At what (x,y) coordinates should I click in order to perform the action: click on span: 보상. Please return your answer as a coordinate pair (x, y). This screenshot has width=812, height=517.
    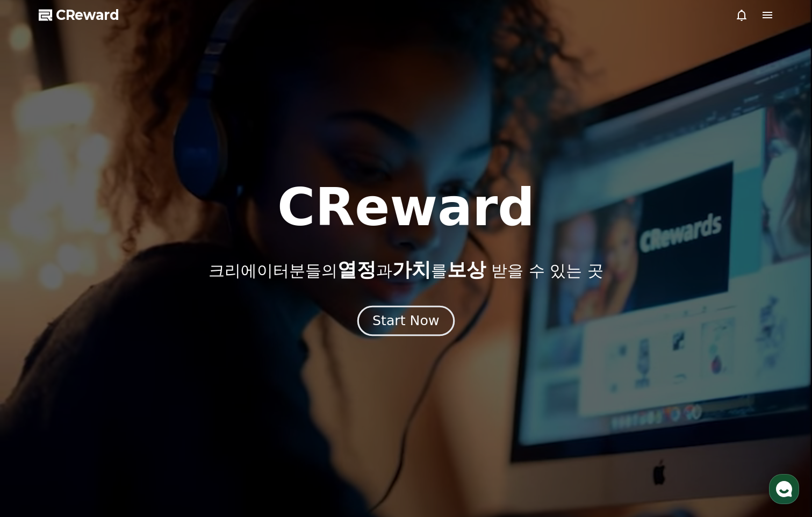
    Looking at the image, I should click on (466, 270).